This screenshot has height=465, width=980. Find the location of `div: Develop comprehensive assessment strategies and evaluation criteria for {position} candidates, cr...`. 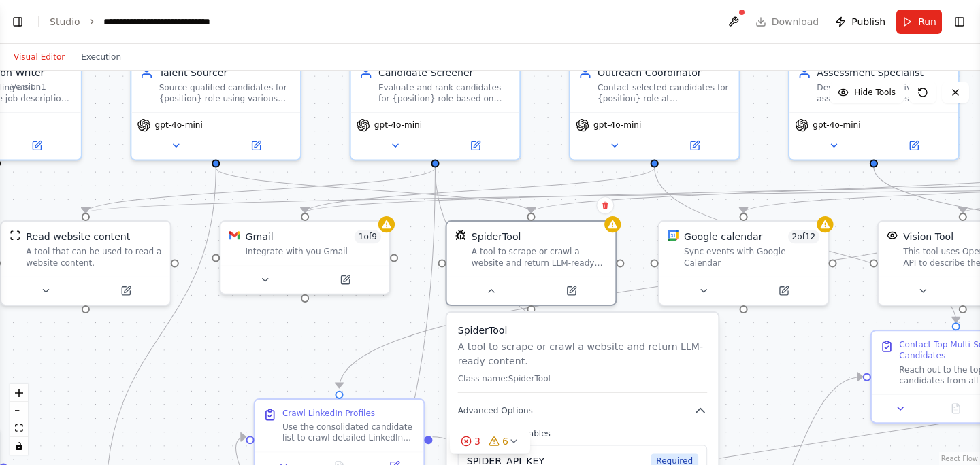

div: Develop comprehensive assessment strategies and evaluation criteria for {position} candidates, cr... is located at coordinates (883, 93).